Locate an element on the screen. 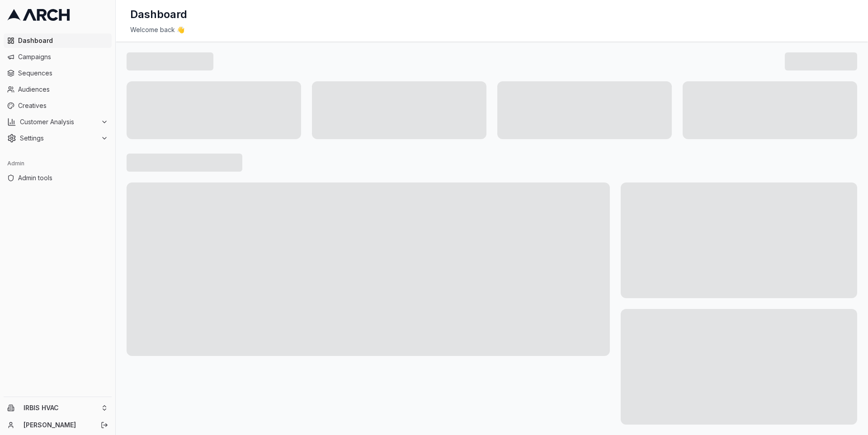 This screenshot has width=868, height=435. span: Admin tools is located at coordinates (63, 178).